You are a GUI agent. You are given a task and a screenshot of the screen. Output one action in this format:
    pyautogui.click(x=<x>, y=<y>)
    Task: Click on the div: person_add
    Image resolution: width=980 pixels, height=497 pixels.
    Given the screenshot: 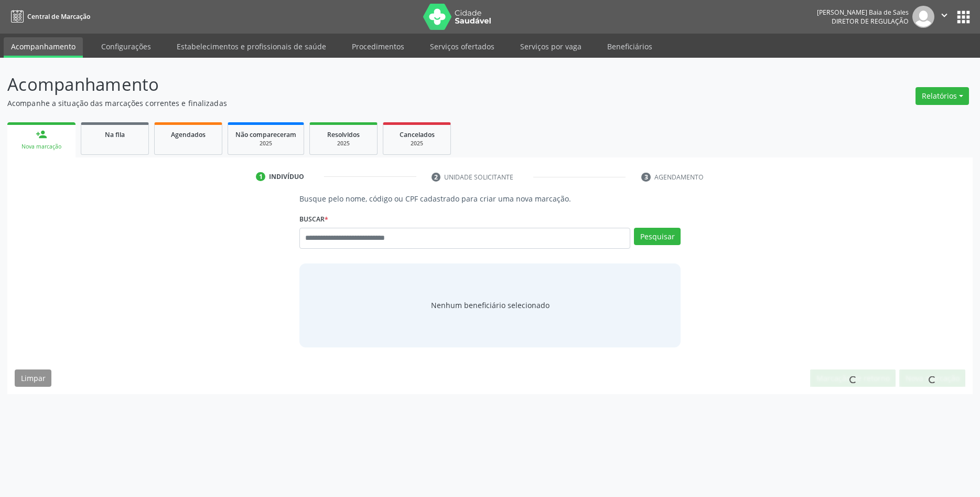 What is the action you would take?
    pyautogui.click(x=42, y=135)
    